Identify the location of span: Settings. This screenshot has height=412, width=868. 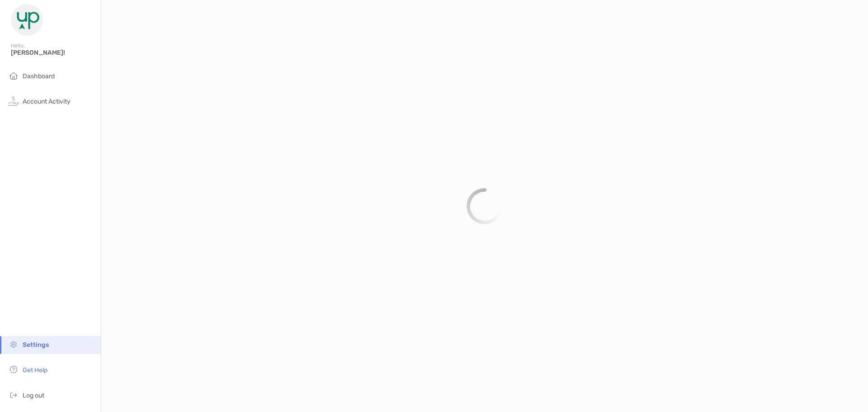
(36, 345).